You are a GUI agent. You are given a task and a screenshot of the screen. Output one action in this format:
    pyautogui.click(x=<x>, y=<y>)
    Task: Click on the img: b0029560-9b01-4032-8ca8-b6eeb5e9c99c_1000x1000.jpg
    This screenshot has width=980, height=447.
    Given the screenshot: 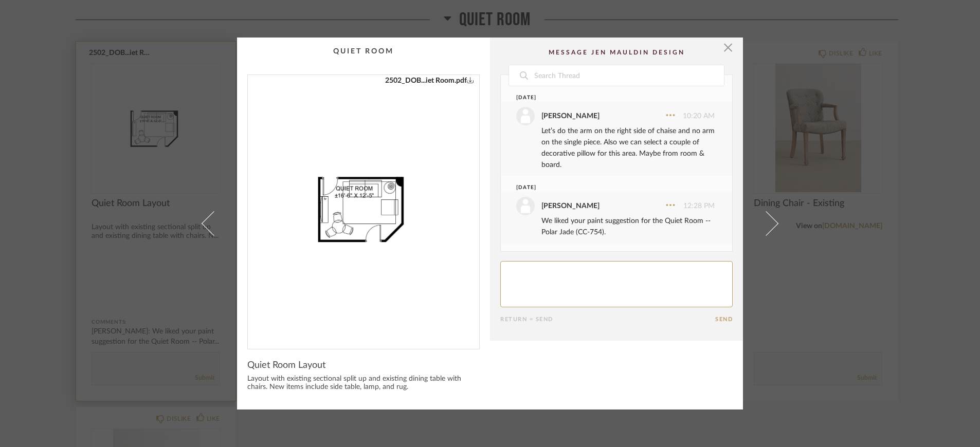 What is the action you would take?
    pyautogui.click(x=363, y=208)
    